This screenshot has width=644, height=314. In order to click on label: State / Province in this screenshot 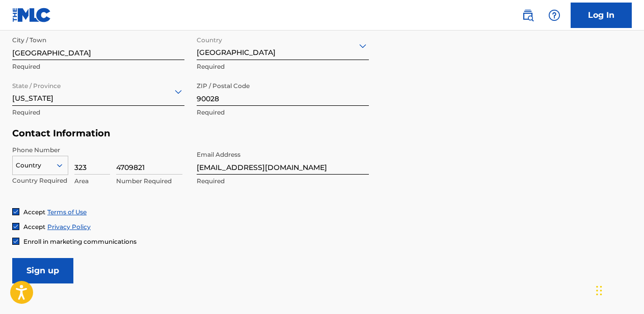, I will do `click(36, 83)`.